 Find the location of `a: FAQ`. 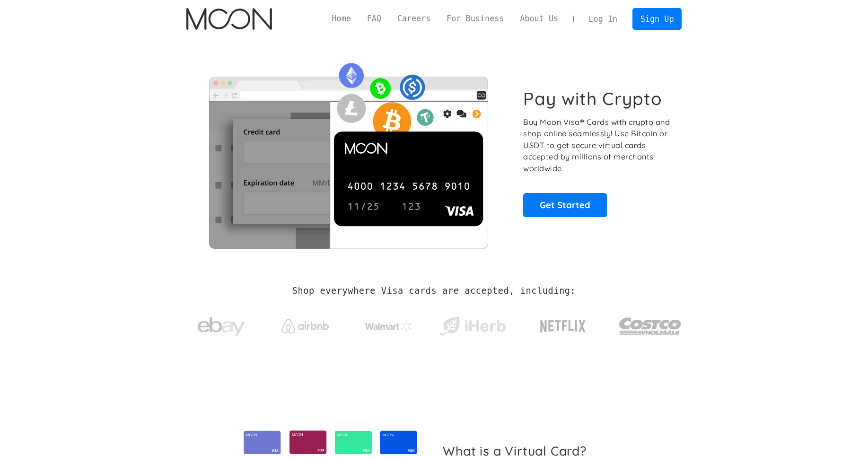

a: FAQ is located at coordinates (374, 18).